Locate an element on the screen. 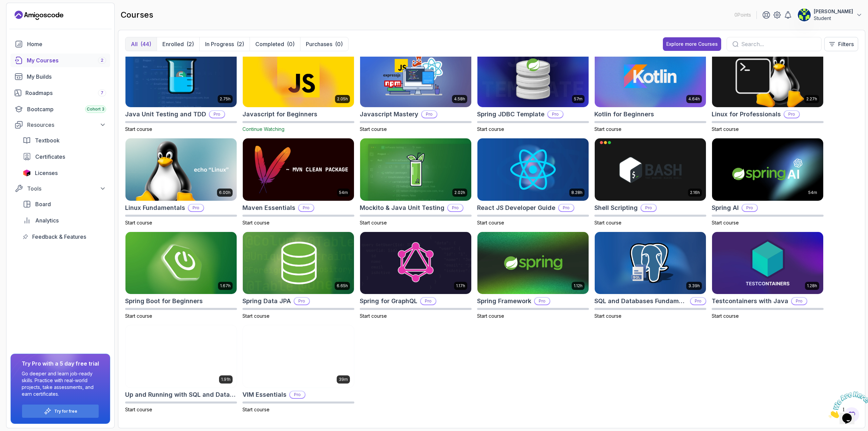 This screenshot has width=868, height=431. img: jetbrains icon is located at coordinates (27, 173).